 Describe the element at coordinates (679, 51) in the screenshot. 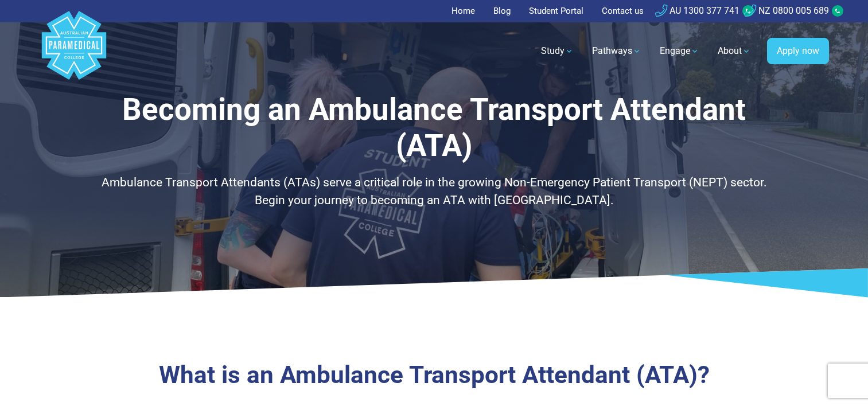

I see `a: Engage` at that location.